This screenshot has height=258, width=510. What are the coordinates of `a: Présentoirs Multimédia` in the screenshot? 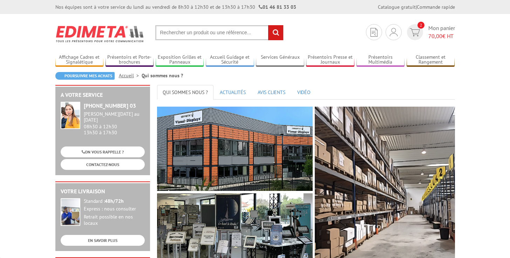 It's located at (380, 60).